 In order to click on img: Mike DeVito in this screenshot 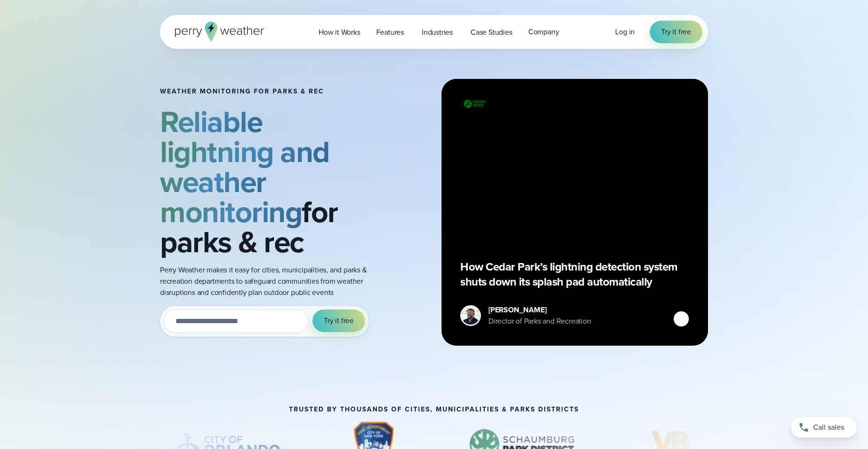, I will do `click(470, 315)`.